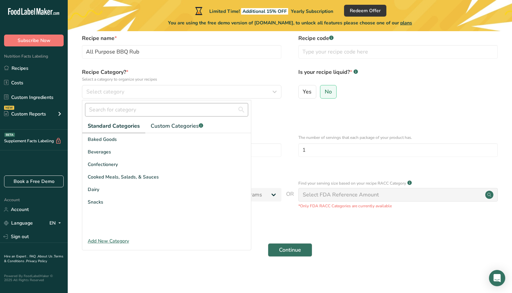 The image size is (512, 293). Describe the element at coordinates (181, 92) in the screenshot. I see `button: Select category` at that location.